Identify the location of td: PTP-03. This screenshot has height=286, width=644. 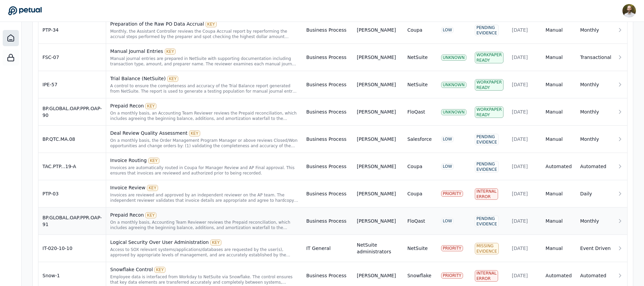
(72, 194).